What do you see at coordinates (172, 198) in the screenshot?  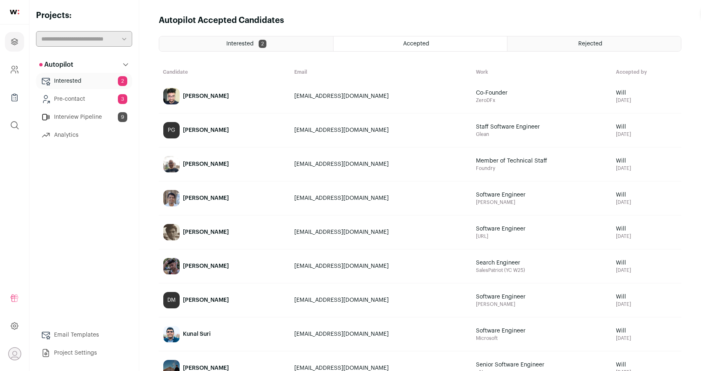 I see `img: 1835978bdc992c138e8014690e7855e95514ee4afd246c2390cb4972c9c55e3c.jpg` at bounding box center [172, 198].